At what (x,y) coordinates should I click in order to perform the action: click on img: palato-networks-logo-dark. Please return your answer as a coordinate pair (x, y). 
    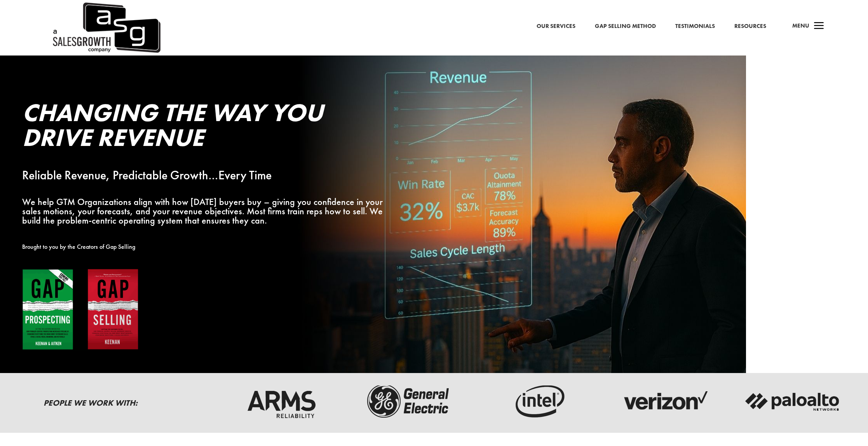
    Looking at the image, I should click on (792, 401).